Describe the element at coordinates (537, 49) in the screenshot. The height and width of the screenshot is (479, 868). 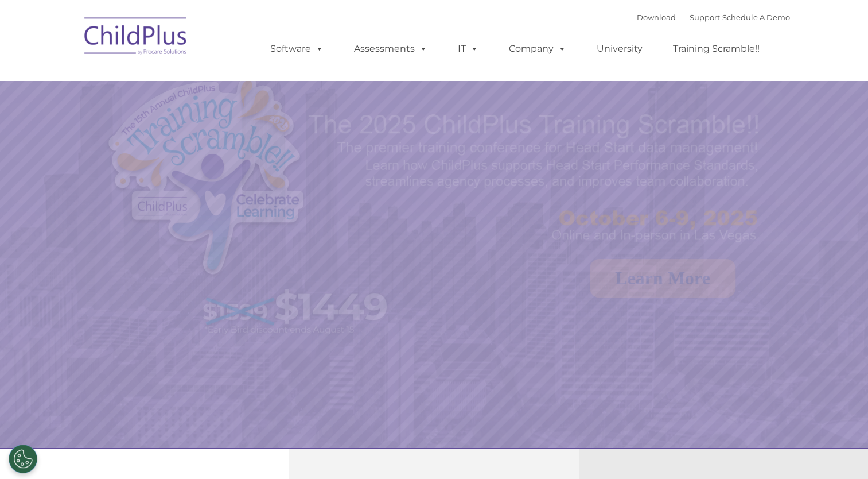
I see `a: Company` at that location.